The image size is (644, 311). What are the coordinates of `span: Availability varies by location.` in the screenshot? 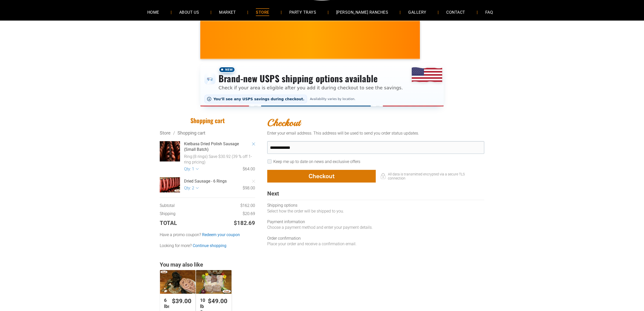 It's located at (333, 99).